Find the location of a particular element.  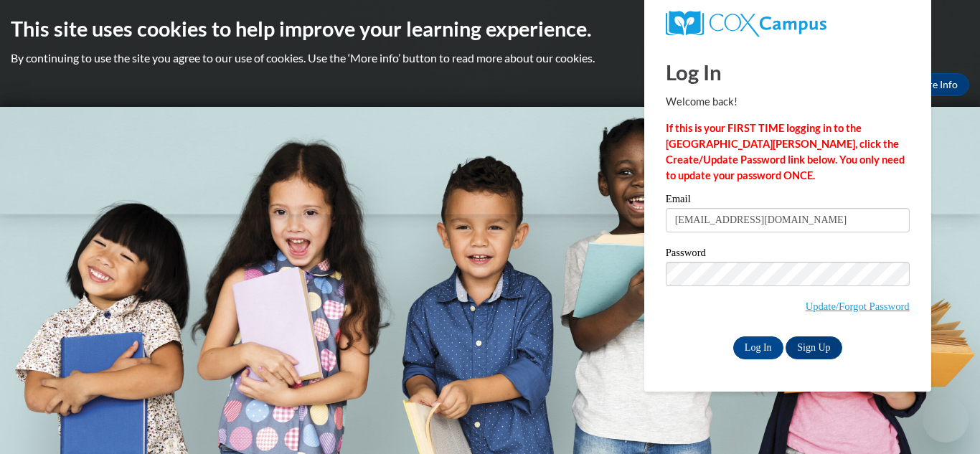

p: Welcome back! is located at coordinates (788, 102).